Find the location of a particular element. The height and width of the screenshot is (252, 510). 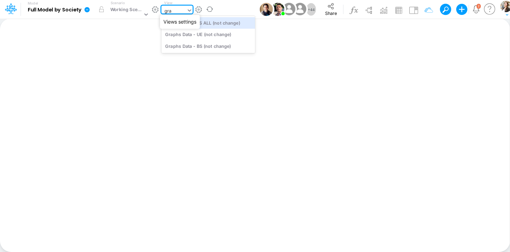

label: Scenario is located at coordinates (118, 3).